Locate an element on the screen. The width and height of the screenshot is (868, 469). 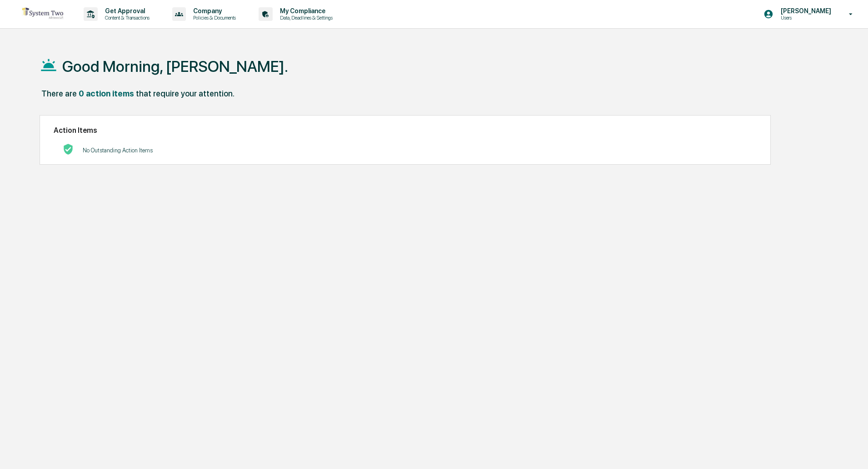
p: Content & Transactions is located at coordinates (126, 18).